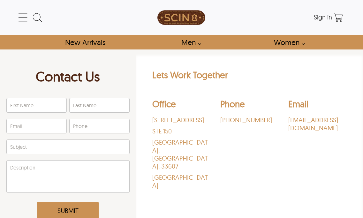 Image resolution: width=363 pixels, height=218 pixels. Describe the element at coordinates (181, 105) in the screenshot. I see `h2: Office` at that location.